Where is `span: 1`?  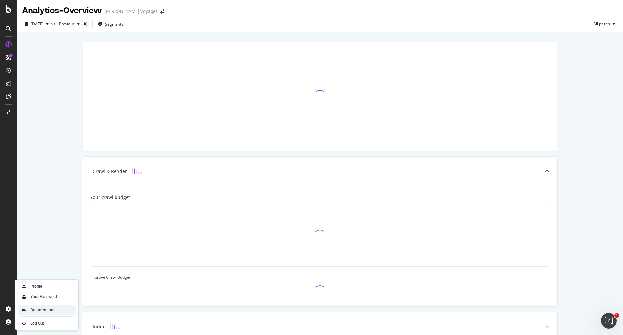 span: 1 is located at coordinates (617, 315).